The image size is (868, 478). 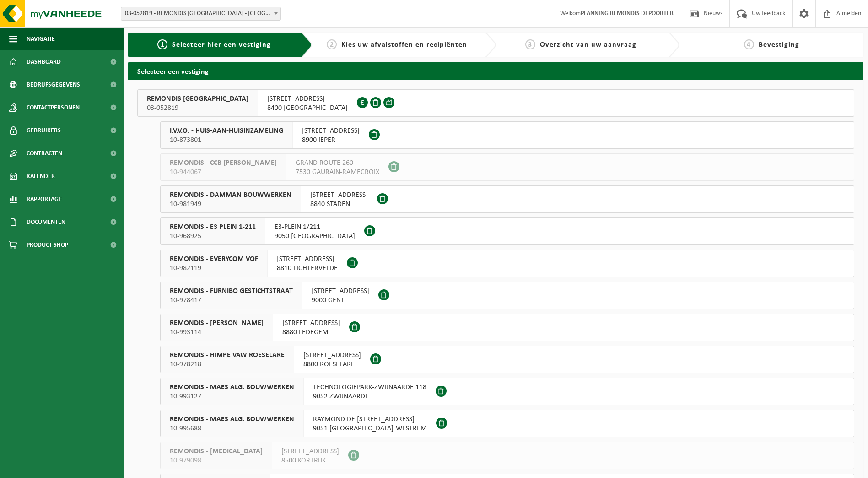 What do you see at coordinates (47, 245) in the screenshot?
I see `span: Product Shop` at bounding box center [47, 245].